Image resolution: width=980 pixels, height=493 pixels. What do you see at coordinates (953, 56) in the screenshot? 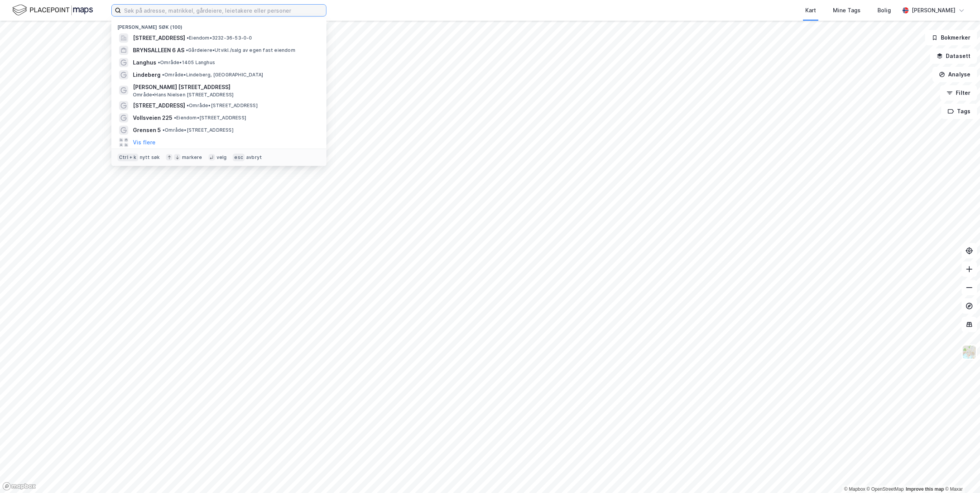
I see `button: Datasett` at bounding box center [953, 56].